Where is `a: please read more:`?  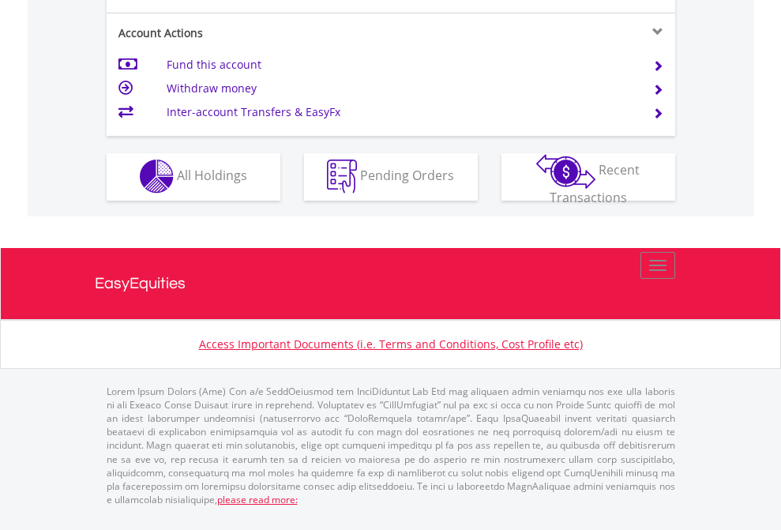
a: please read more: is located at coordinates (258, 499).